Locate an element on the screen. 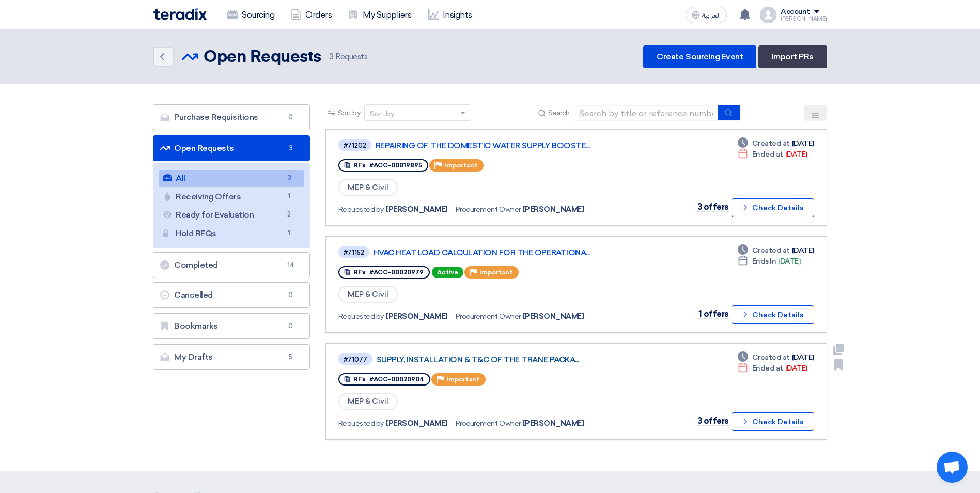  span: العربية is located at coordinates (711, 15).